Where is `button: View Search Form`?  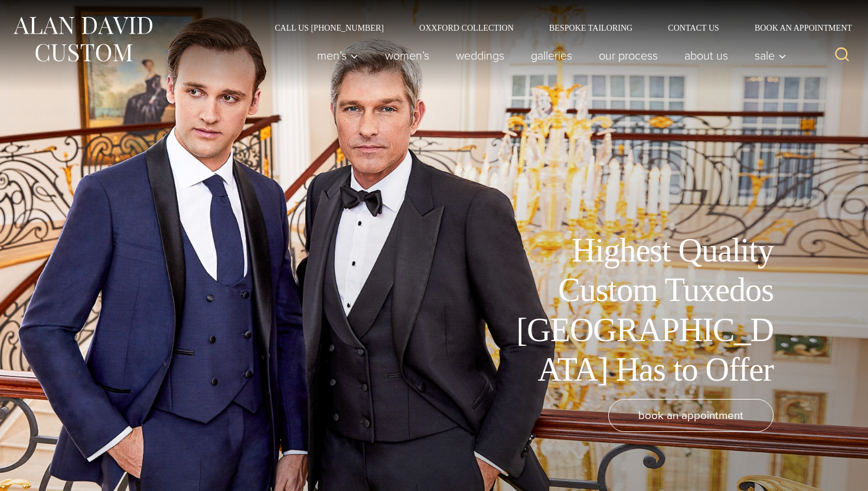 button: View Search Form is located at coordinates (842, 56).